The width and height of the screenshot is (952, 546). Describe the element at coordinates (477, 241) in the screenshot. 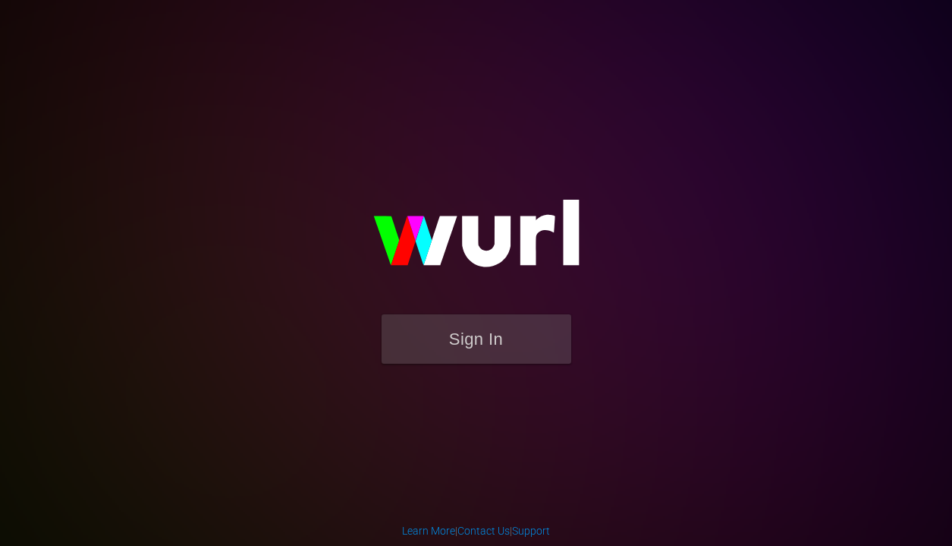

I see `img: wurl-logo-on-black-223613ac3d8ba8fe6dc639794a292ebdb59501304c7dfd60c99c58986ef67473.svg` at that location.